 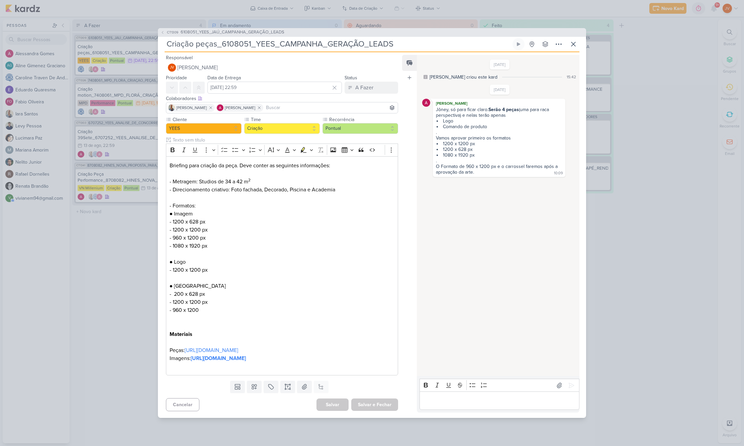 What do you see at coordinates (249, 180) in the screenshot?
I see `sup: 2` at bounding box center [249, 180].